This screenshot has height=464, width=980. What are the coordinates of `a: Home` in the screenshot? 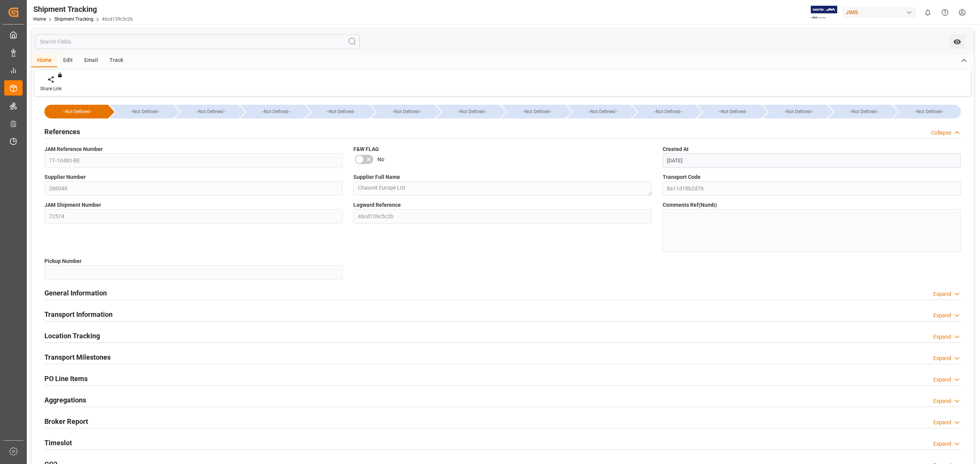 It's located at (39, 19).